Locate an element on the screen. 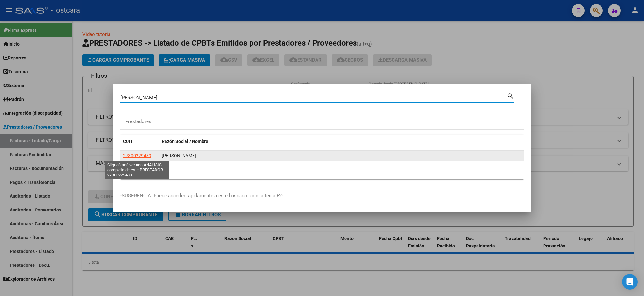 This screenshot has width=644, height=296. datatable-header-cell: CUIT is located at coordinates (140, 142).